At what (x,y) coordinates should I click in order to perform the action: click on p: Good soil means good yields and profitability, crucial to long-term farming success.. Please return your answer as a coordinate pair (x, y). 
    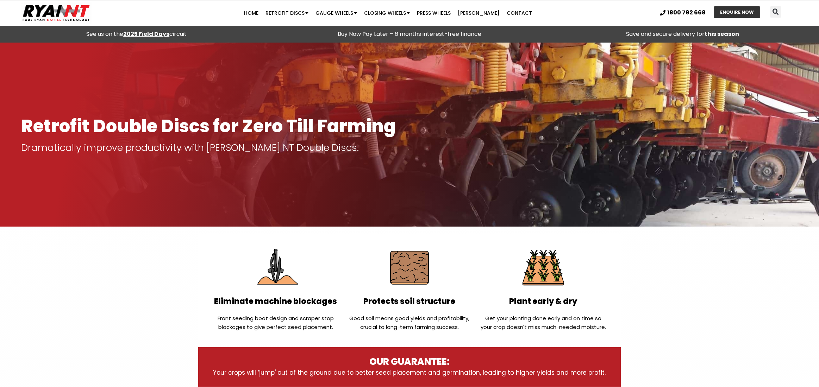
    Looking at the image, I should click on (410, 323).